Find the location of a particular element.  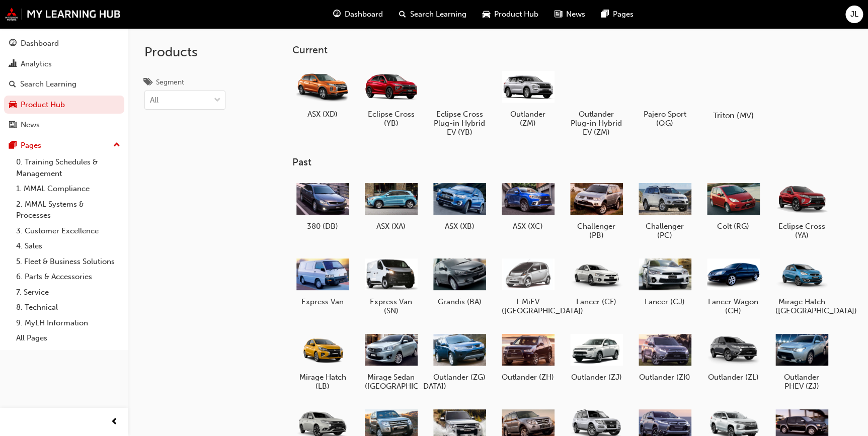

span: Product Hub is located at coordinates (517, 14).